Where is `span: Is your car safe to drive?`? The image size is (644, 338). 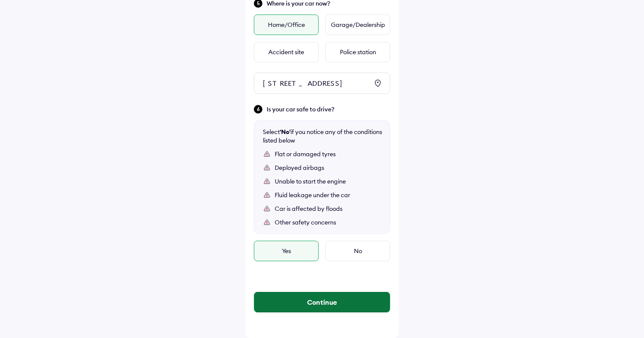
span: Is your car safe to drive? is located at coordinates (328, 109).